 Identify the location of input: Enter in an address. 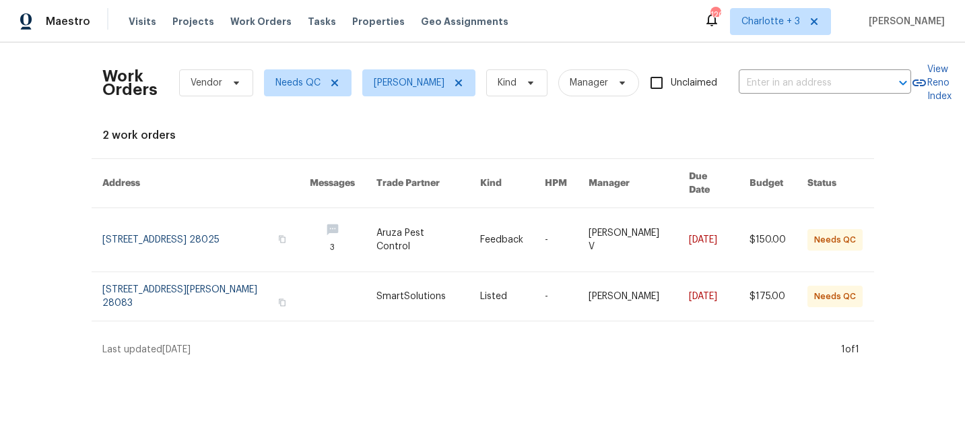
(806, 83).